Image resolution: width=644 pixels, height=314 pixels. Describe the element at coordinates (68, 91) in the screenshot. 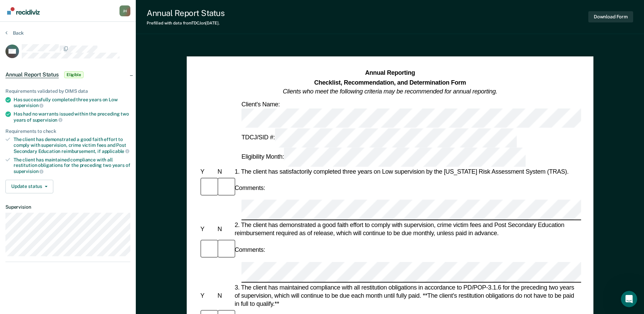

I see `div: Requirements validated by OIMS data` at that location.